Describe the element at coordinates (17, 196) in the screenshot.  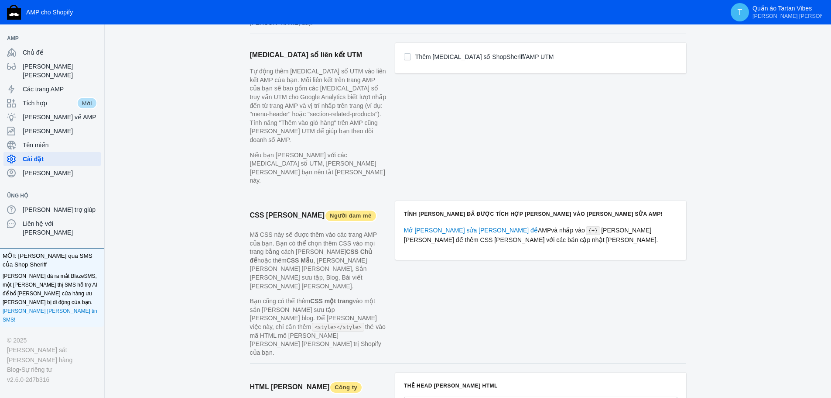
I see `font: Ủng hộ` at that location.